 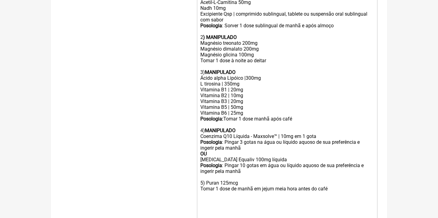 What do you see at coordinates (287, 8) in the screenshot?
I see `div: Nadh 10mg` at bounding box center [287, 8].